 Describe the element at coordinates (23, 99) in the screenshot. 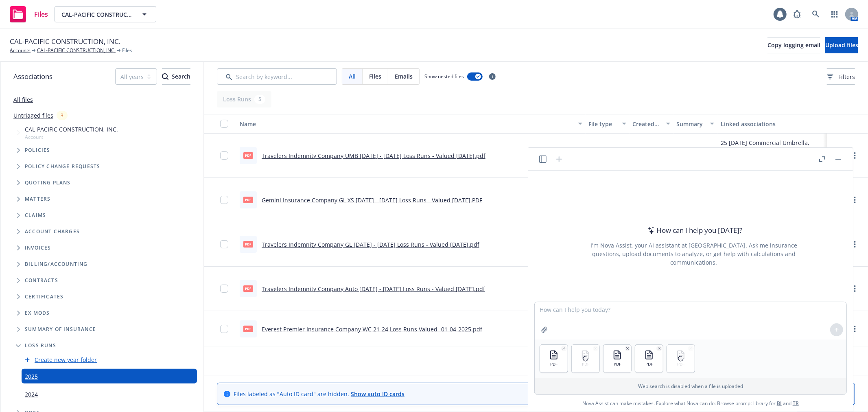

I see `a: All files` at that location.